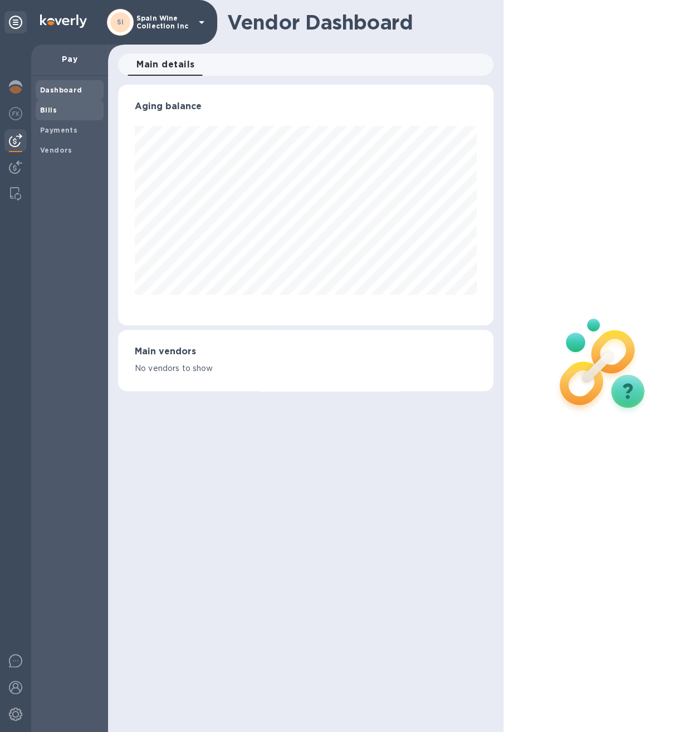 The width and height of the screenshot is (700, 732). I want to click on h3: Aging balance, so click(306, 107).